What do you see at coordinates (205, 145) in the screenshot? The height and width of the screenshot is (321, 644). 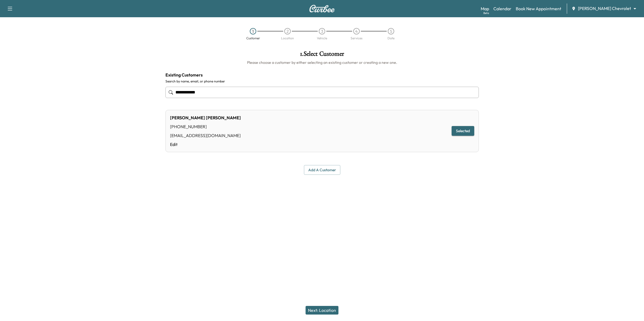 I see `a: Edit` at bounding box center [205, 145].